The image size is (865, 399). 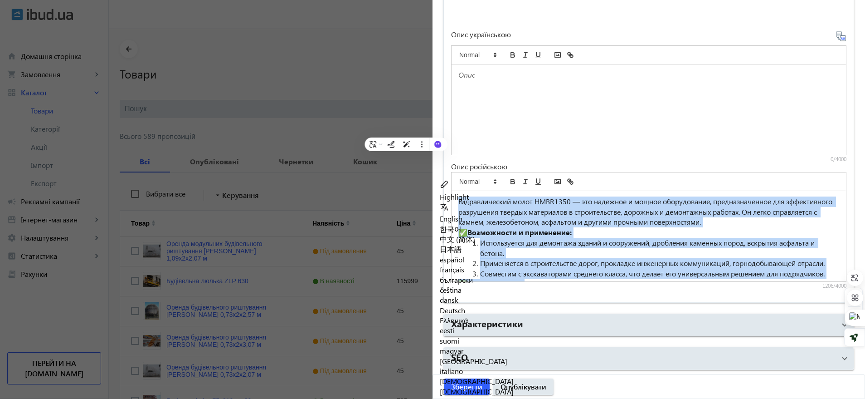 What do you see at coordinates (493, 219) in the screenshot?
I see `div: English` at bounding box center [493, 219].